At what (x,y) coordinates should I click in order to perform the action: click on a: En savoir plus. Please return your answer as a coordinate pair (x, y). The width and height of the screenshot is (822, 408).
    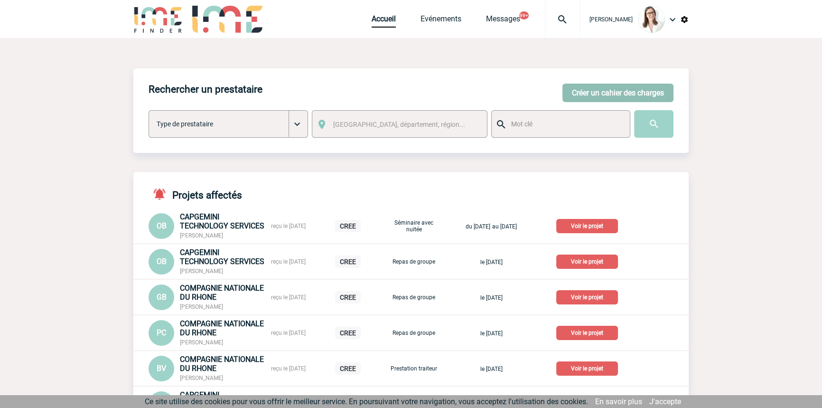
    Looking at the image, I should click on (618, 401).